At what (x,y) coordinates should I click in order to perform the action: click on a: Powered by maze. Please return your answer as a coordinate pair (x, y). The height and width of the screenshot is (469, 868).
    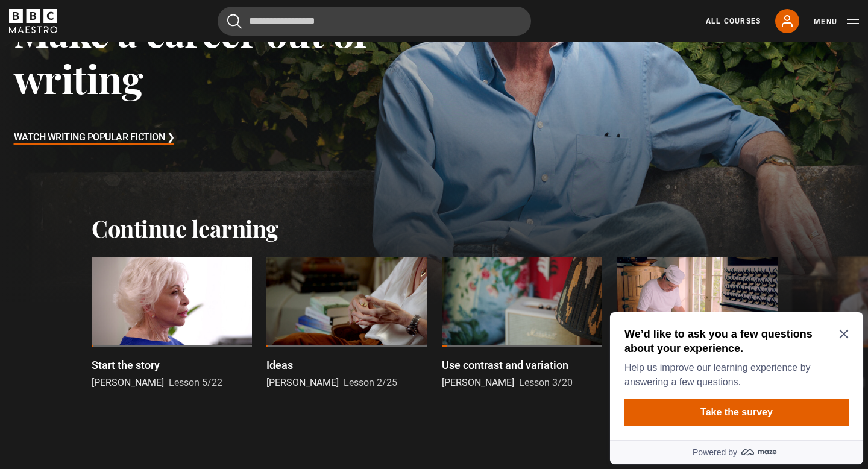
    Looking at the image, I should click on (132, 145).